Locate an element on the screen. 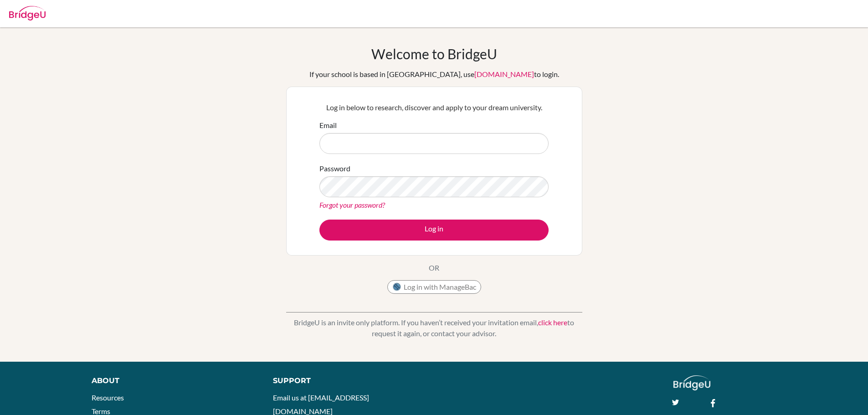  a: Forgot your password? is located at coordinates (352, 205).